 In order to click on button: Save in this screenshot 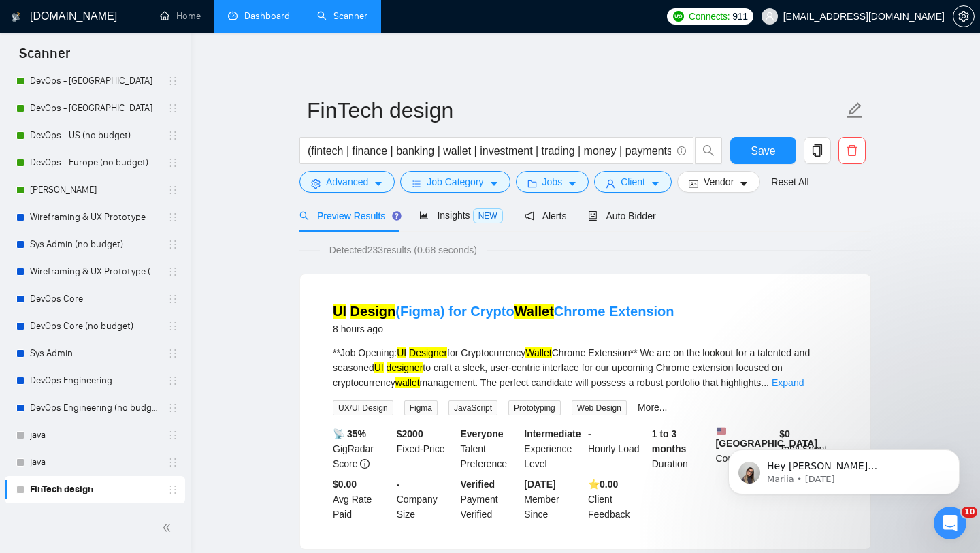, I will do `click(763, 150)`.